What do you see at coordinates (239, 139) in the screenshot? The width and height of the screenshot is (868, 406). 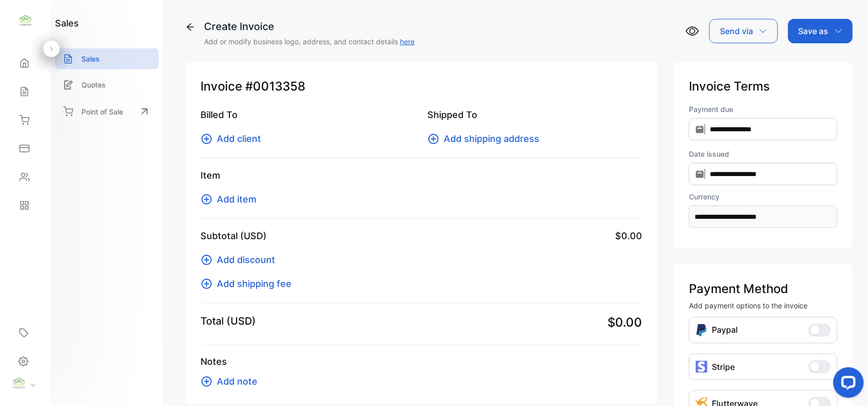 I see `span: Add client` at bounding box center [239, 139].